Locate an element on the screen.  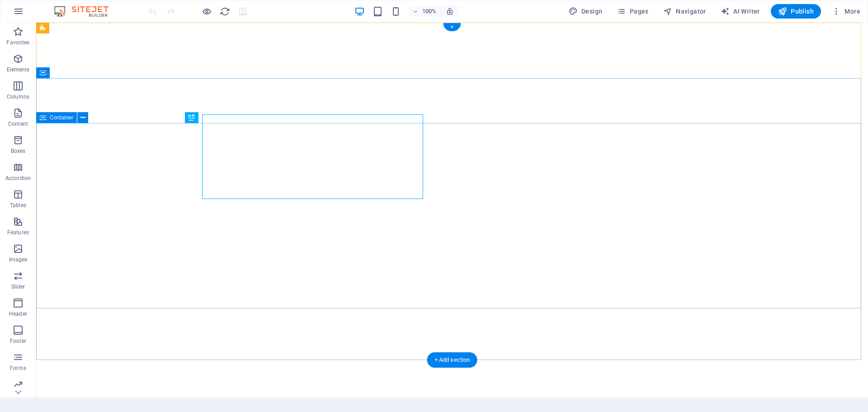
p: Images is located at coordinates (18, 259).